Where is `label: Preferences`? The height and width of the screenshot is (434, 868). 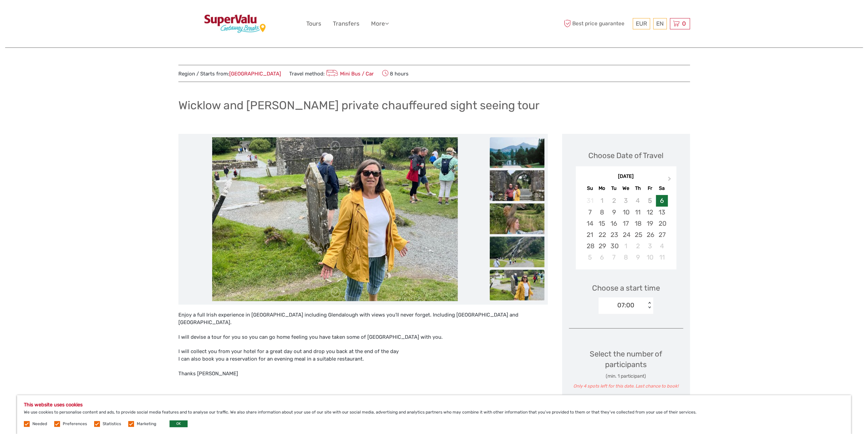 label: Preferences is located at coordinates (74, 424).